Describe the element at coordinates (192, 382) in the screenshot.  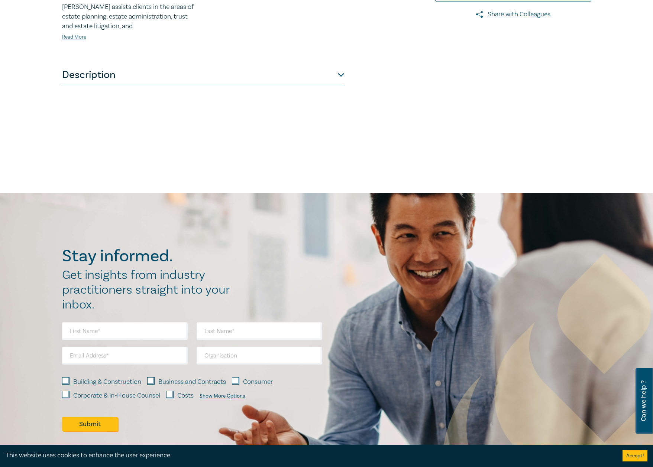
I see `label: Business and Contracts` at that location.